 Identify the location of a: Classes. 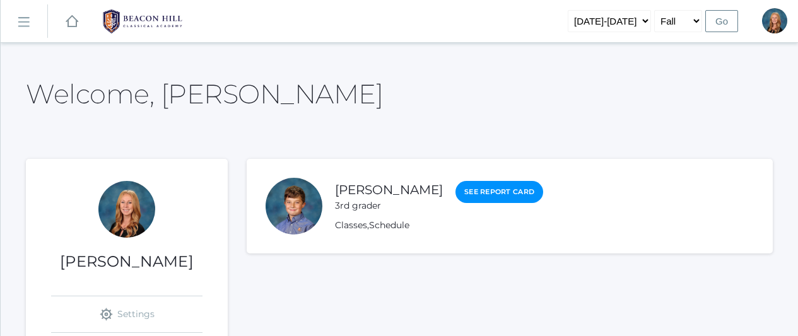
(351, 225).